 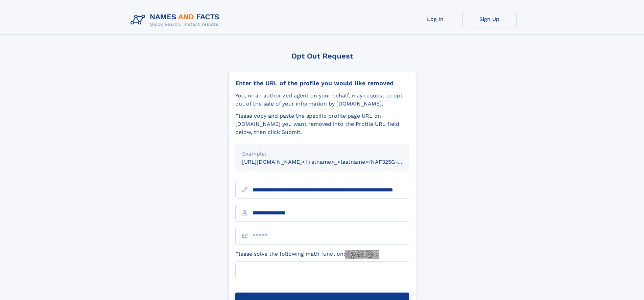 I want to click on img: Logo Names and Facts, so click(x=177, y=20).